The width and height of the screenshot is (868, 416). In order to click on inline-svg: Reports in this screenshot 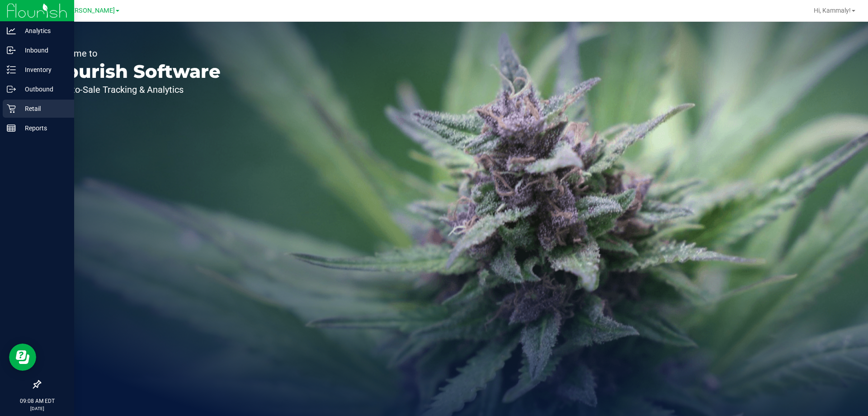, I will do `click(11, 128)`.